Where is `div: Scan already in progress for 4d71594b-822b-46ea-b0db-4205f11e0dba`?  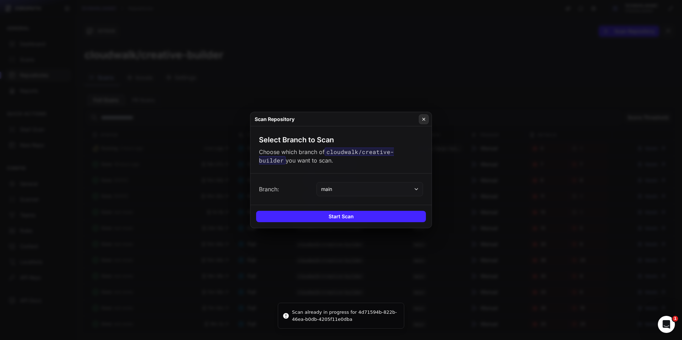 div: Scan already in progress for 4d71594b-822b-46ea-b0db-4205f11e0dba is located at coordinates (345, 316).